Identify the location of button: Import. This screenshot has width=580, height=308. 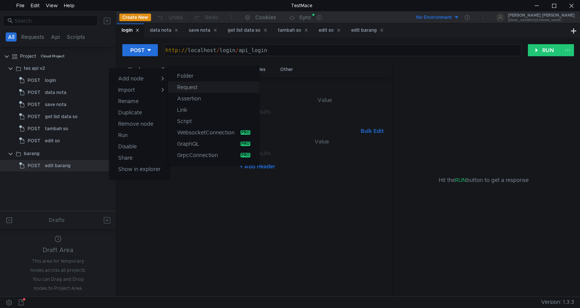
(139, 90).